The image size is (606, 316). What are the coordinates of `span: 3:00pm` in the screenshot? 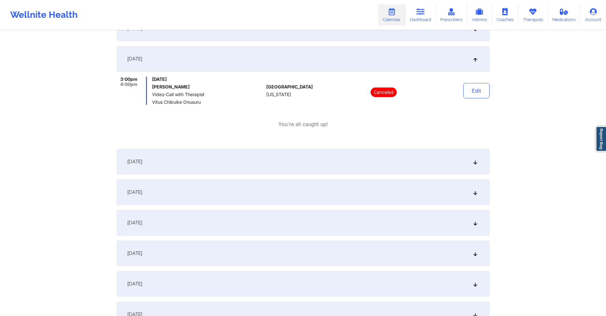 It's located at (129, 79).